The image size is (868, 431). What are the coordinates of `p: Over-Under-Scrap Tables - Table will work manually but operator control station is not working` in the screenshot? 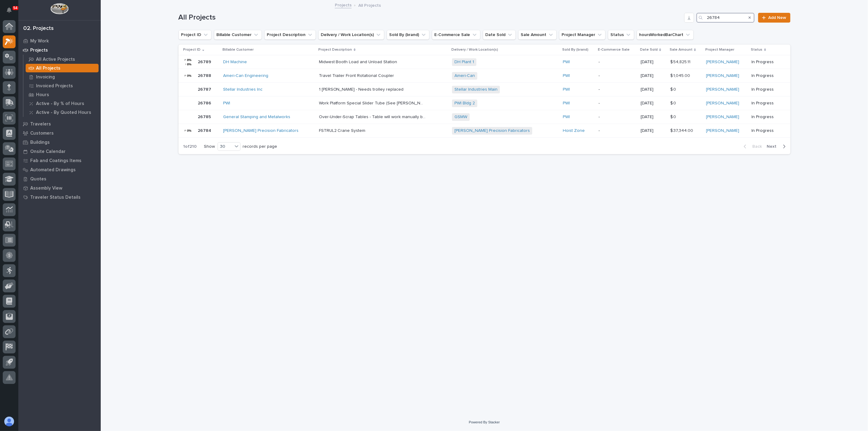 It's located at (373, 117).